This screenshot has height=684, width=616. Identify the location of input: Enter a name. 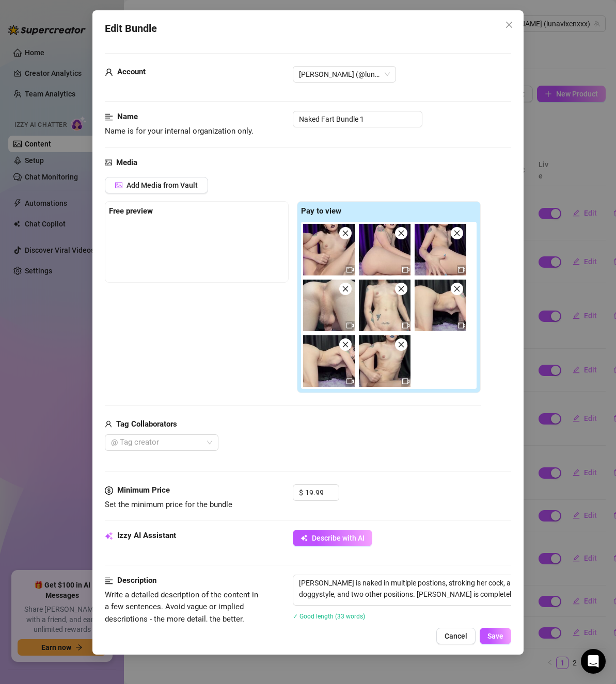
(357, 120).